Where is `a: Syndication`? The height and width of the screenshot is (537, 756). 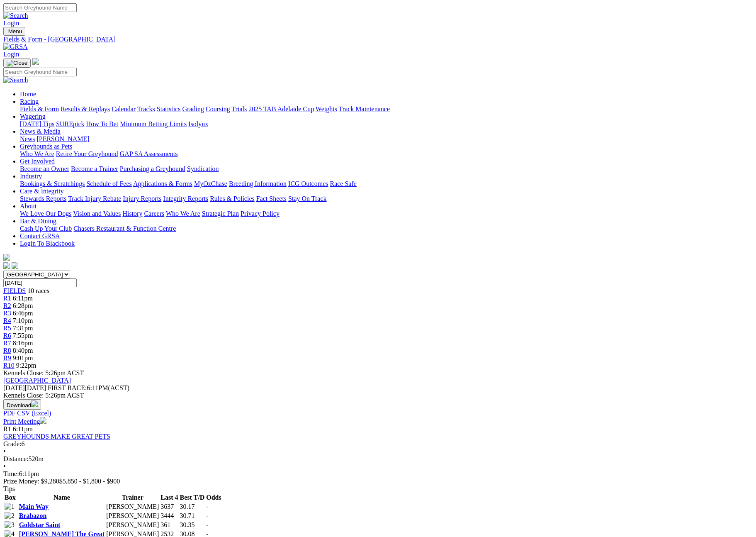
a: Syndication is located at coordinates (202, 169).